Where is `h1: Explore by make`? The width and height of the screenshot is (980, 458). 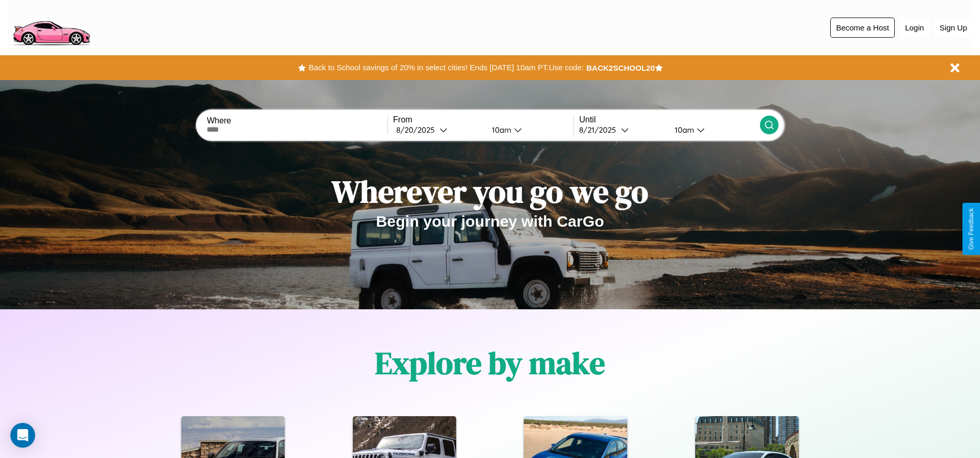 h1: Explore by make is located at coordinates (490, 363).